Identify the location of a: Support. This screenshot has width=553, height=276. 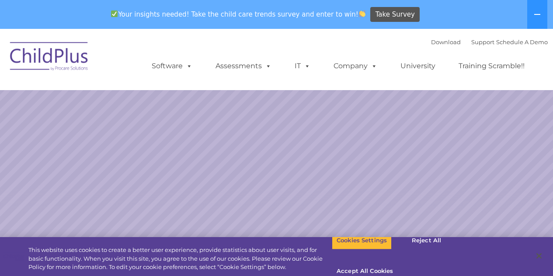
(483, 42).